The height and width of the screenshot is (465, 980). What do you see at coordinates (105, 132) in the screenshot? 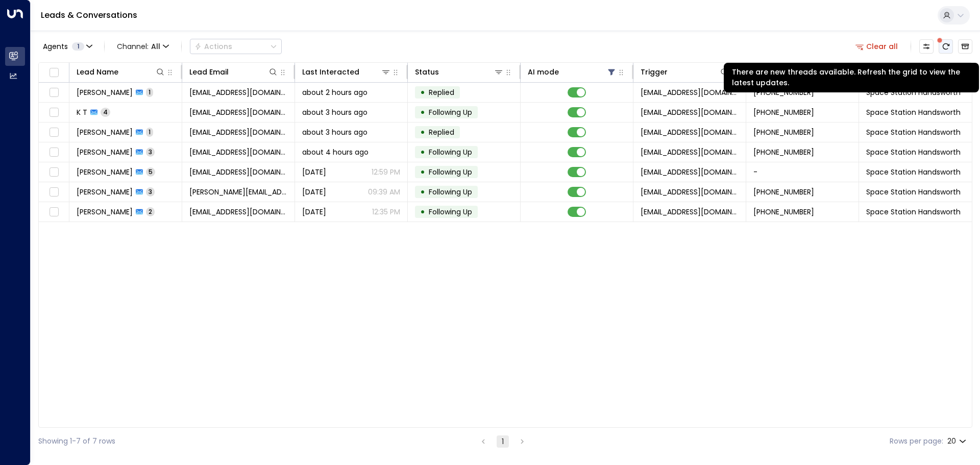
I see `span: Jhanvee Patel` at bounding box center [105, 132].